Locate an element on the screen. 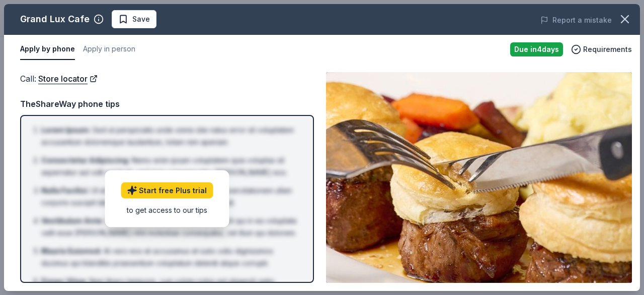 The height and width of the screenshot is (295, 644). div: Due in 4 days is located at coordinates (536, 49).